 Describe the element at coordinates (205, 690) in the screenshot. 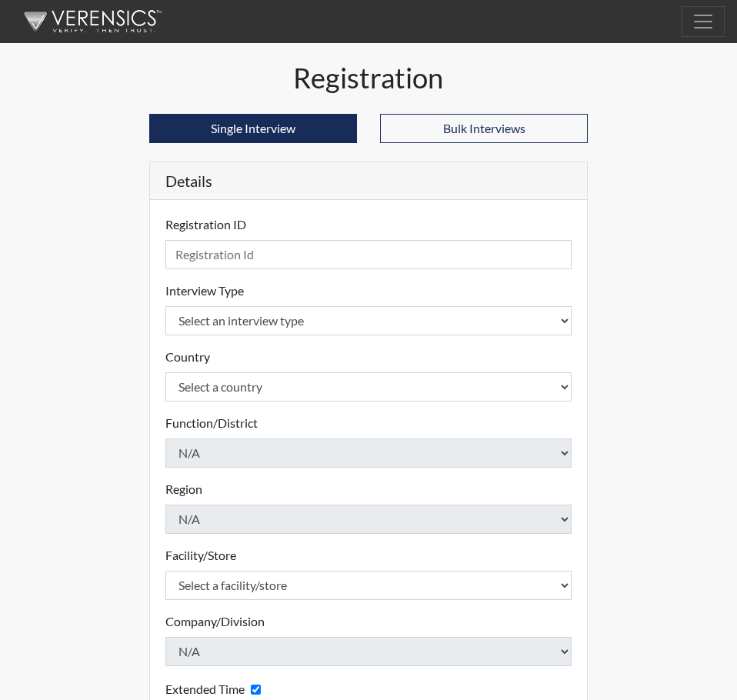

I see `label: Extended Time` at that location.